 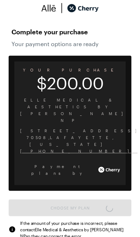 What do you see at coordinates (70, 83) in the screenshot?
I see `span: $200.00` at bounding box center [70, 83].